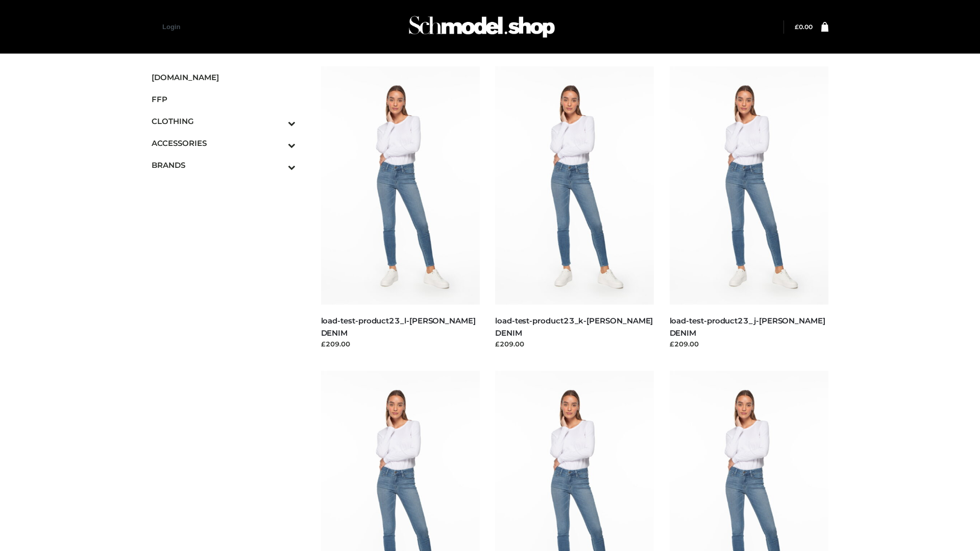 This screenshot has height=551, width=980. I want to click on span: FFP, so click(223, 100).